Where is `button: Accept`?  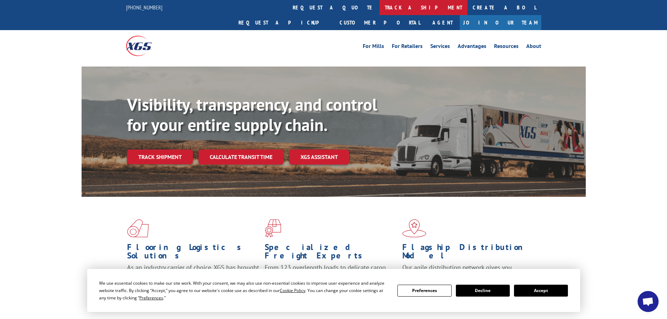 button: Accept is located at coordinates (541, 291).